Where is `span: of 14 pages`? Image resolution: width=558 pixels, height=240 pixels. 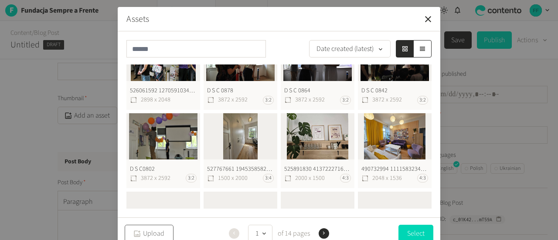 span: of 14 pages is located at coordinates (293, 233).